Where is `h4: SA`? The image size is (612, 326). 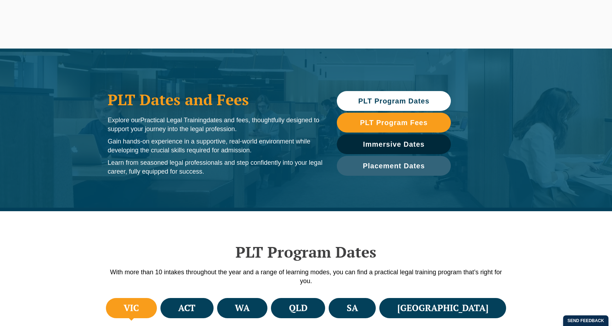
h4: SA is located at coordinates (352, 308).